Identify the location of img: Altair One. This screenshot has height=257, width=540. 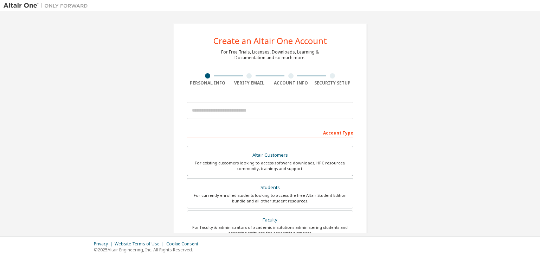
(47, 6).